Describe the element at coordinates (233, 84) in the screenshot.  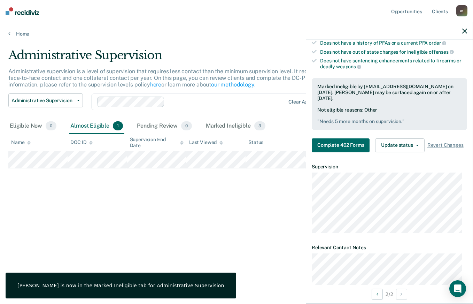
I see `a: our methodology` at that location.